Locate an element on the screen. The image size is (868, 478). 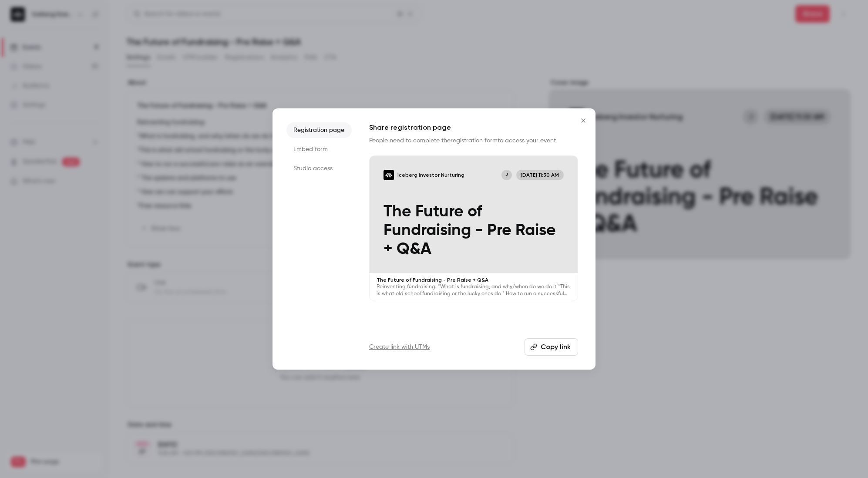
li: Embed form is located at coordinates (319, 149).